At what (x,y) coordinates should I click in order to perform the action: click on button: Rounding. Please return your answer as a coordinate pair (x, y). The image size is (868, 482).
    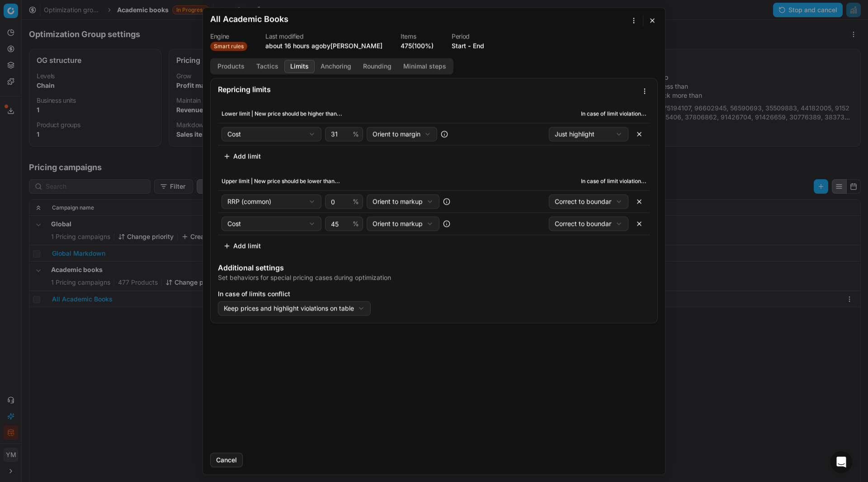
    Looking at the image, I should click on (377, 66).